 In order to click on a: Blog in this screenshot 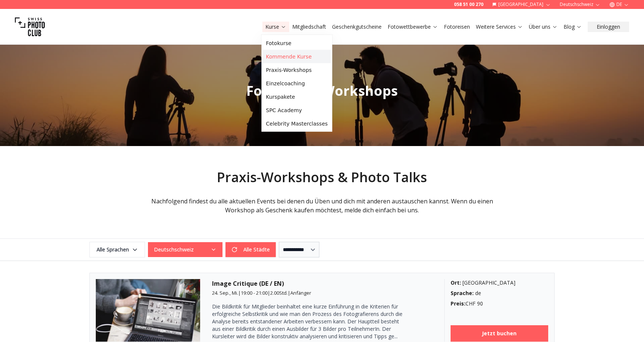, I will do `click(573, 27)`.